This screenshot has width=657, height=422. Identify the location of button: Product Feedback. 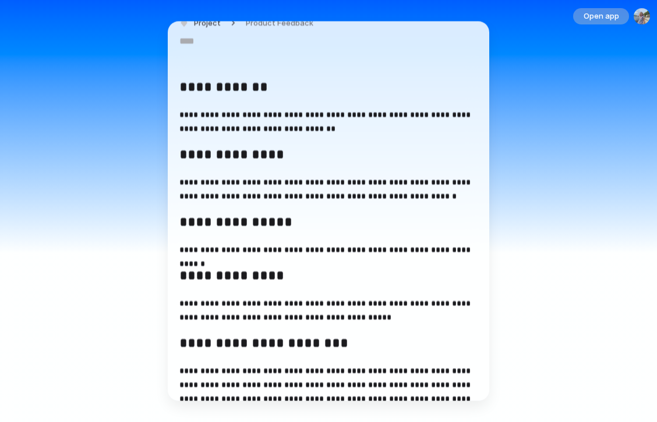
(280, 23).